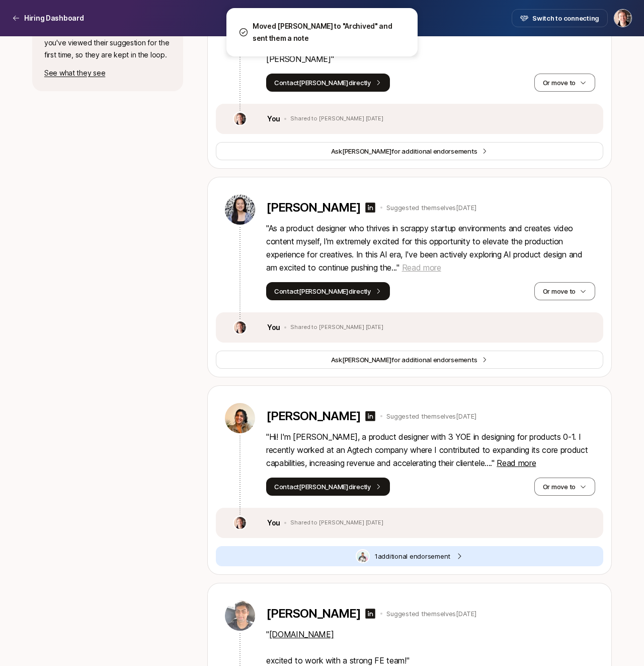  Describe the element at coordinates (560, 18) in the screenshot. I see `button: Switch to connecting` at that location.